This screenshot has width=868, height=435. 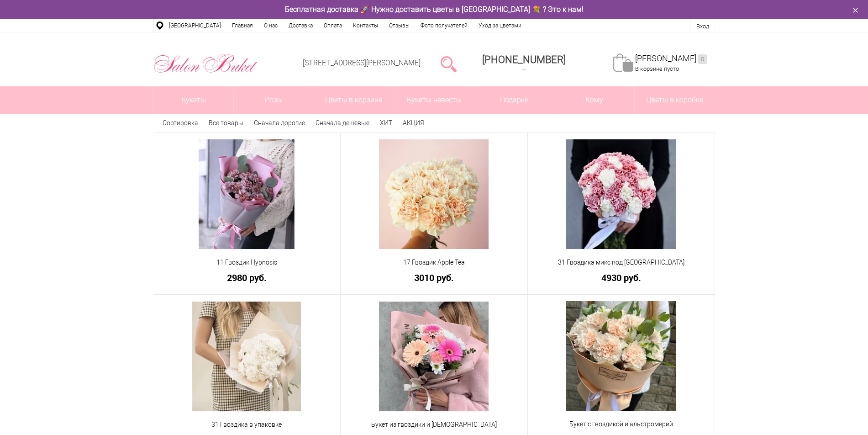 I want to click on a: Доставка, so click(x=300, y=26).